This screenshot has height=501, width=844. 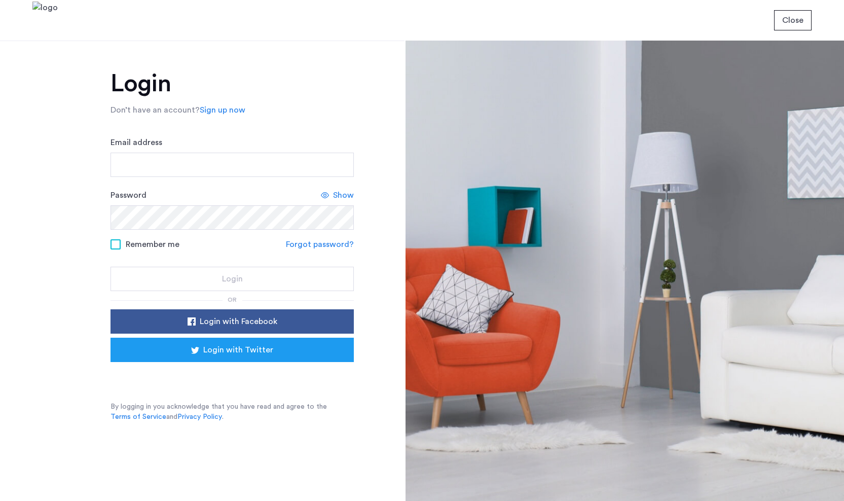 I want to click on a: Sign up now, so click(x=222, y=110).